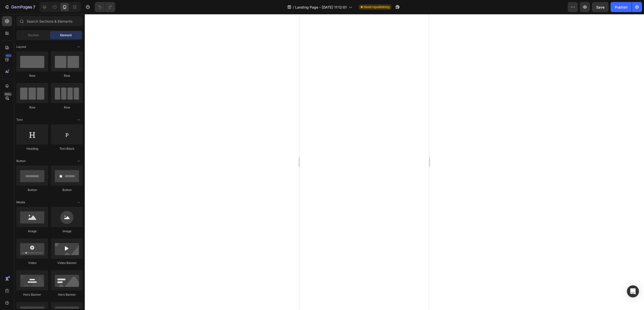 The width and height of the screenshot is (644, 310). Describe the element at coordinates (21, 202) in the screenshot. I see `span: Media` at that location.